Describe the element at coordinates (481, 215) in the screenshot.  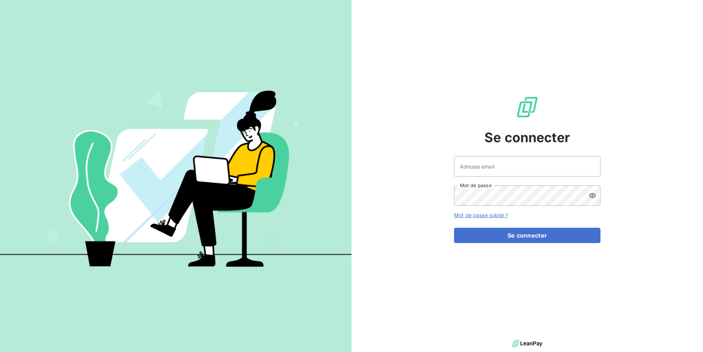
I see `a: Mot de passe oublié ?` at that location.